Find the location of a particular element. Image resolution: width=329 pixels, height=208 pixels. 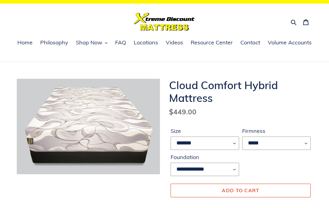

span: Volume Accounts is located at coordinates (290, 43).